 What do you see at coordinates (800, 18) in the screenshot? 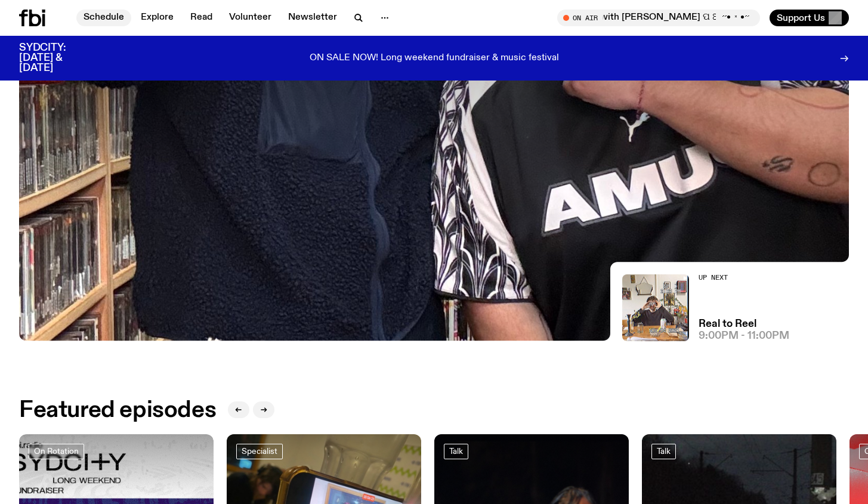
I see `span: Support Us` at bounding box center [800, 18].